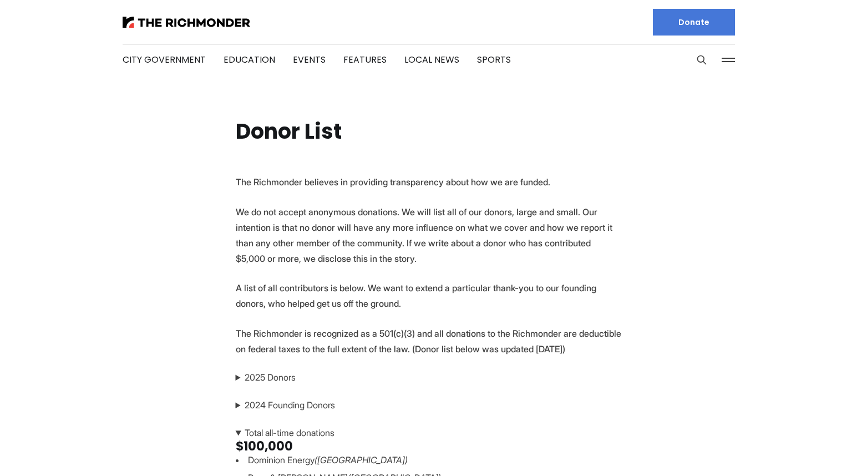 The image size is (857, 476). I want to click on li: Dominion Energy, so click(429, 460).